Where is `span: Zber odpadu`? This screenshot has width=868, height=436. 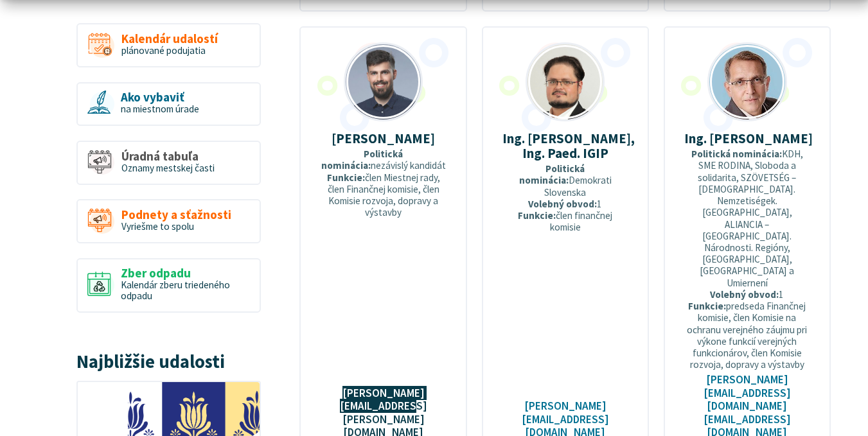
span: Zber odpadu is located at coordinates (185, 273).